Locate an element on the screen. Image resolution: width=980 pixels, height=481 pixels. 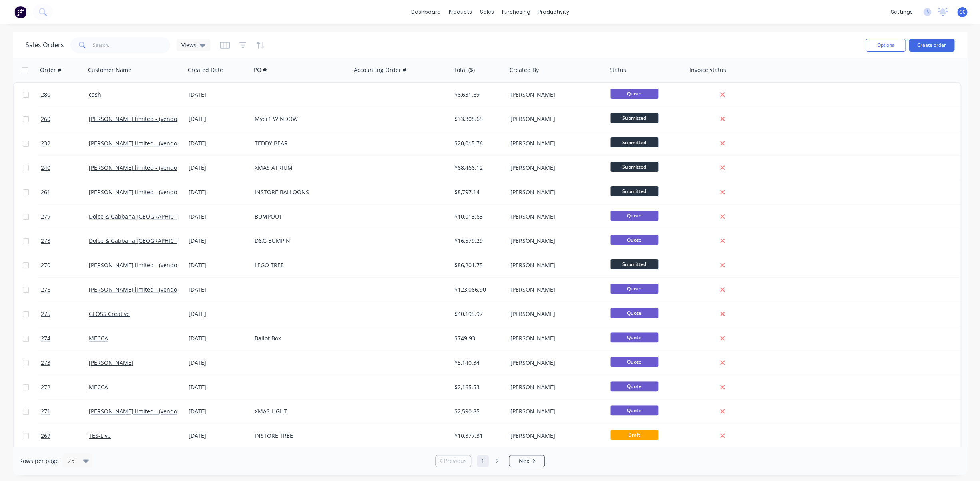
div: D&G BUMPIN is located at coordinates (299, 240).